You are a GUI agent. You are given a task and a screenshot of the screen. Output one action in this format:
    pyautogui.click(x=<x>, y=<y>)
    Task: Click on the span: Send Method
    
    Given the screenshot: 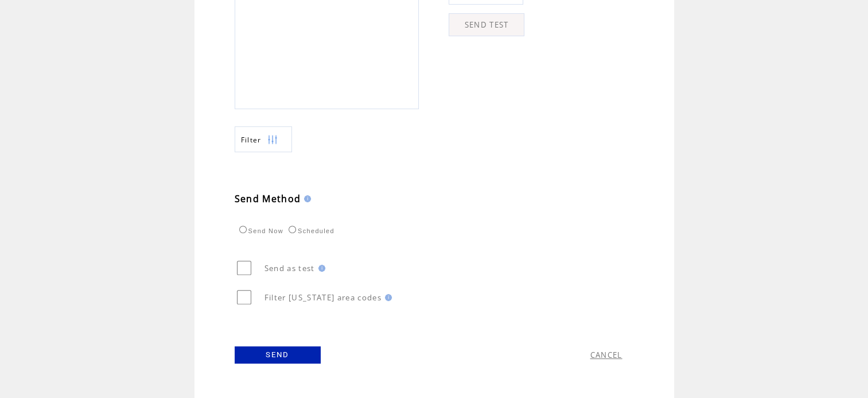 What is the action you would take?
    pyautogui.click(x=268, y=199)
    